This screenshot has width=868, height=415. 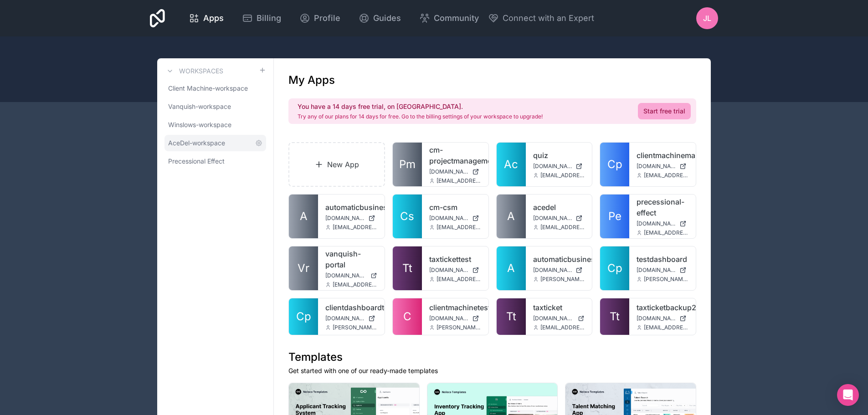 I want to click on span: Ac, so click(x=511, y=165).